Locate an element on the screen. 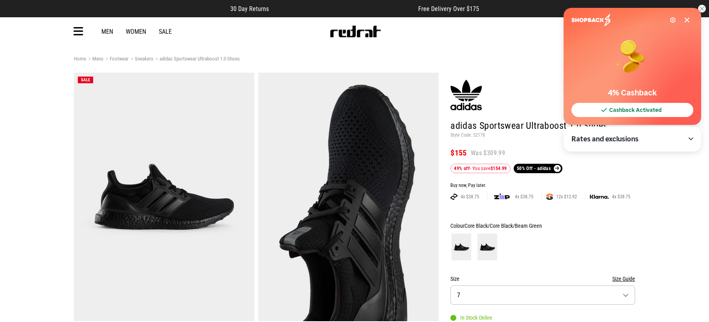  div: Size is located at coordinates (542, 279).